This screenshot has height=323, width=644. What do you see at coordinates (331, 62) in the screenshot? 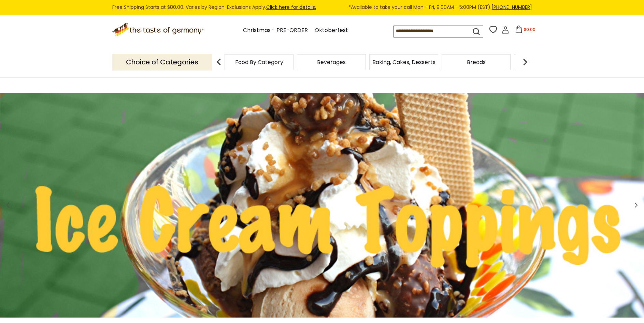
I see `span: Beverages` at bounding box center [331, 62].